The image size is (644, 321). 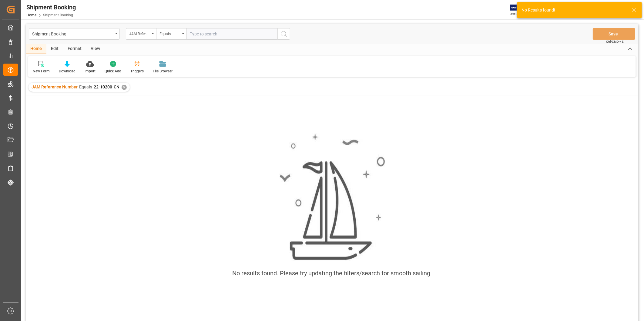 I want to click on div: Equals, so click(x=170, y=33).